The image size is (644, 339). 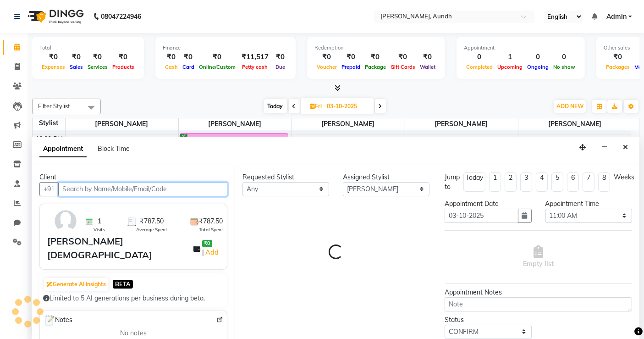 I want to click on img: avatar, so click(x=65, y=221).